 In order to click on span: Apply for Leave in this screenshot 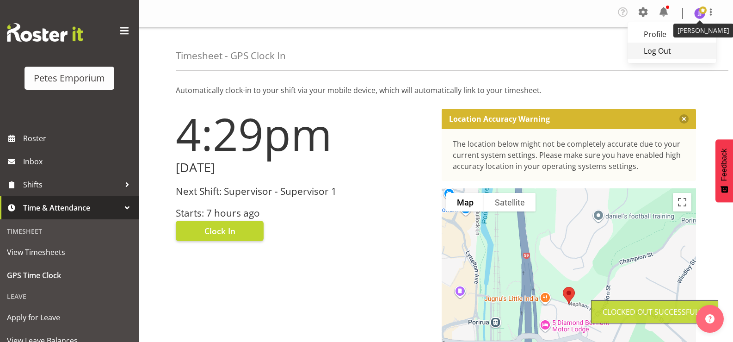, I will do `click(69, 317)`.